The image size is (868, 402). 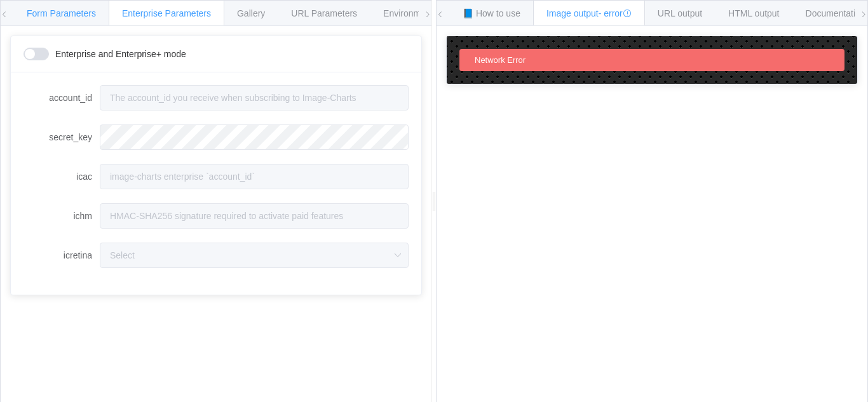 I want to click on label: icac, so click(x=62, y=176).